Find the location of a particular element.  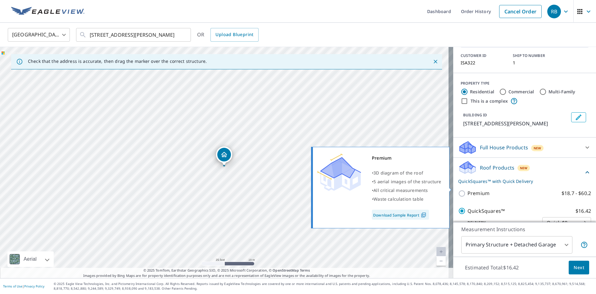

button: Edit building 1 is located at coordinates (579, 117).